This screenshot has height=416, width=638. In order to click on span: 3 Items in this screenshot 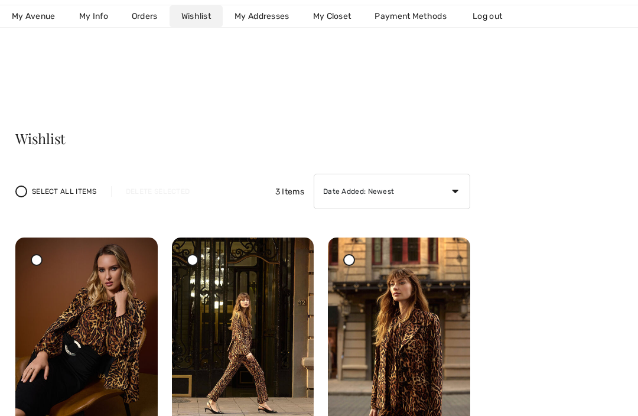, I will do `click(289, 191)`.